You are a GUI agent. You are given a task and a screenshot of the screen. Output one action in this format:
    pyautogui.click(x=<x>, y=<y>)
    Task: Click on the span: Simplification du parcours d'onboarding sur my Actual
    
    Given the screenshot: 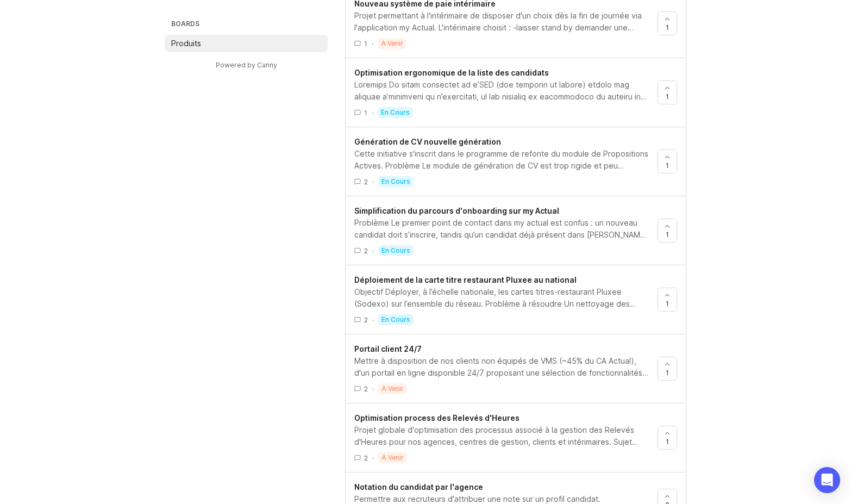 What is the action you would take?
    pyautogui.click(x=456, y=210)
    